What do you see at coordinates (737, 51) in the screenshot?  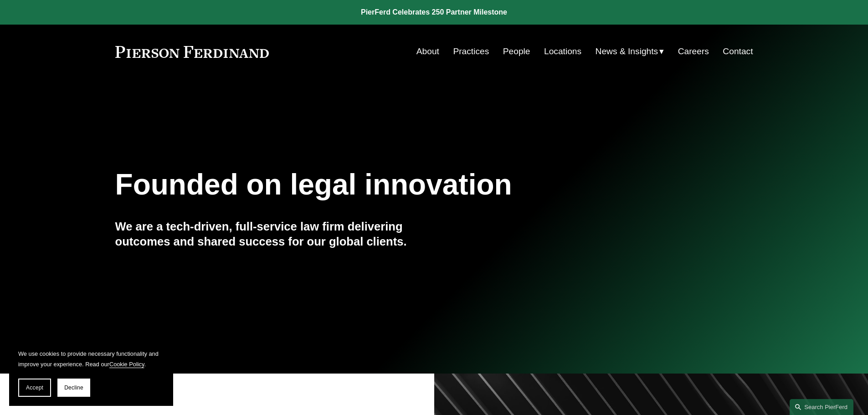 I see `a: Contact` at bounding box center [737, 51].